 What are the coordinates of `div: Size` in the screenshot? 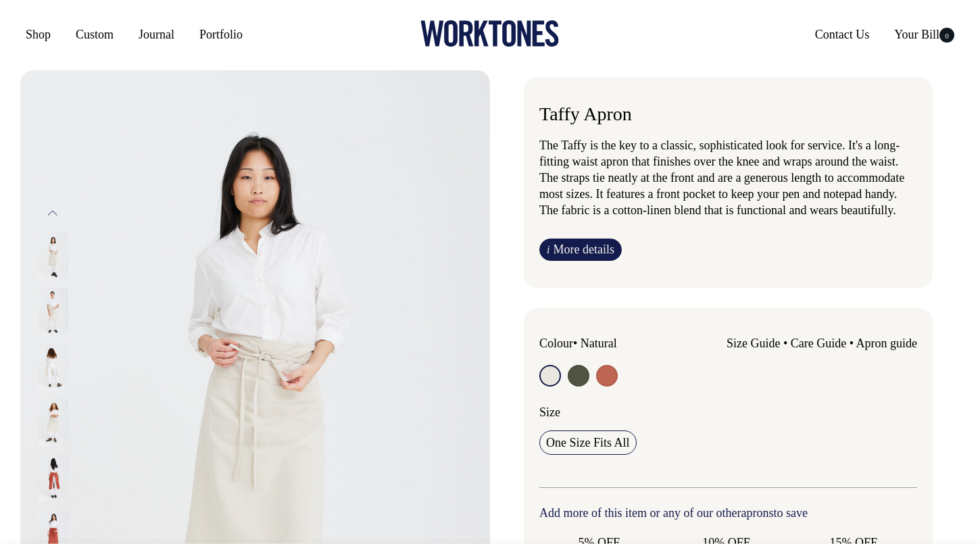 It's located at (728, 412).